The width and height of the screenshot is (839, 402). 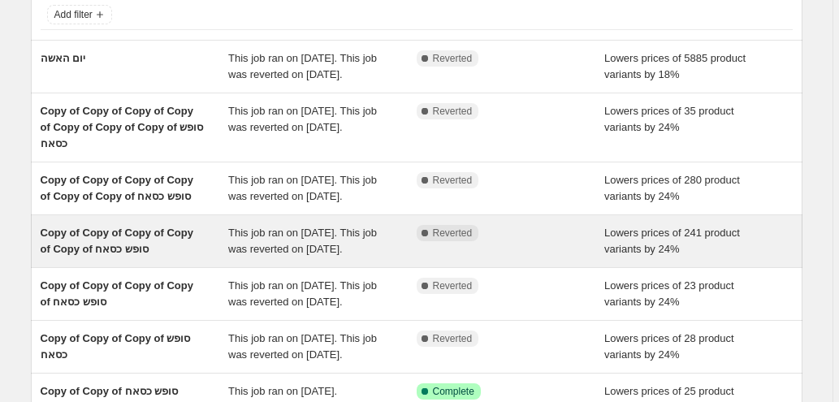 I want to click on span: Lowers prices of 28 product variants by 24%, so click(x=669, y=346).